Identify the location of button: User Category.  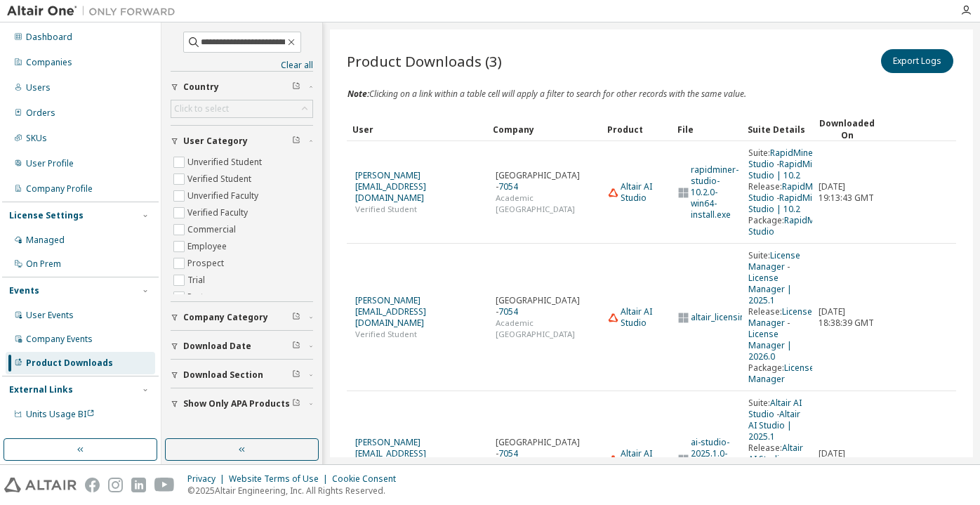
(241, 141).